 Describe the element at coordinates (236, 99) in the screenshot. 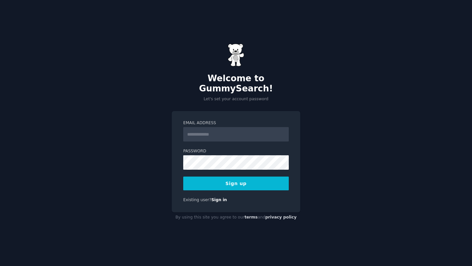

I see `p: Let's set your account password` at that location.